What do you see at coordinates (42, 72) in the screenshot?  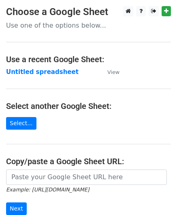 I see `strong: Untitled spreadsheet` at bounding box center [42, 72].